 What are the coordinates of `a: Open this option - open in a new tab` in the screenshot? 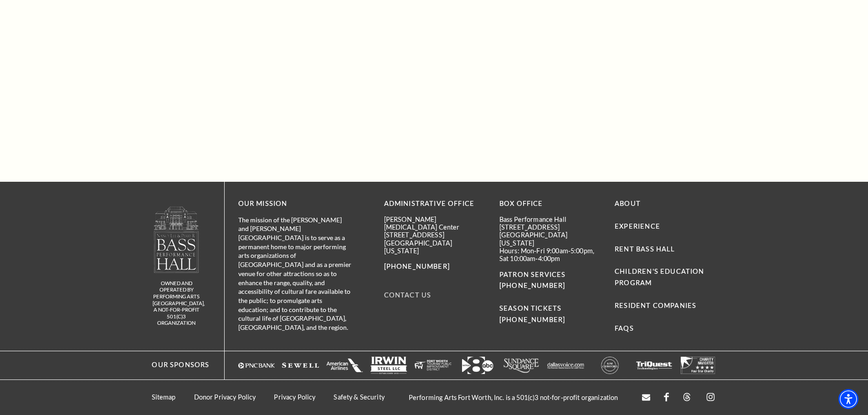 It's located at (646, 397).